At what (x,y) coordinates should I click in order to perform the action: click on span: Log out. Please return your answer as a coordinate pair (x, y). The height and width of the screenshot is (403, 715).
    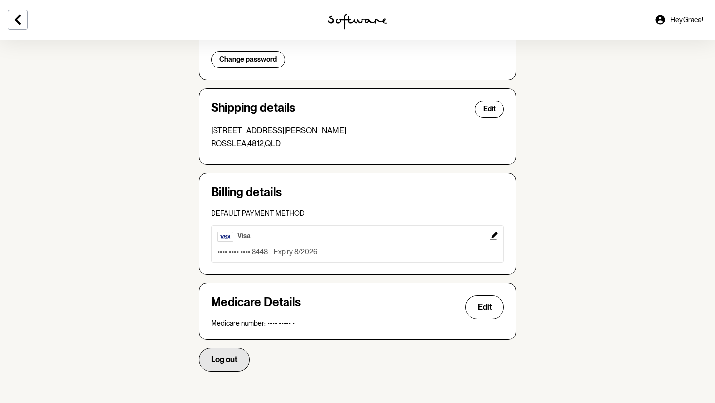
    Looking at the image, I should click on (224, 359).